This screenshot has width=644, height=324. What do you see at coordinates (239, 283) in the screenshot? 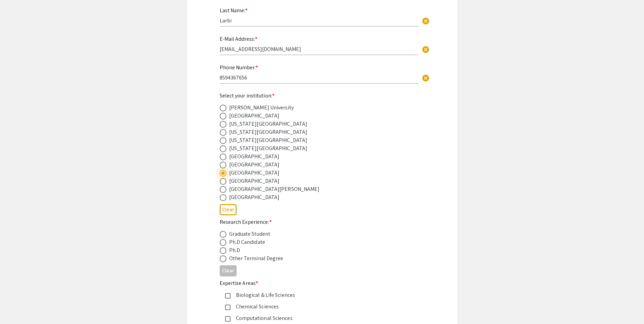
I see `mat-label: Expertise Areas` at bounding box center [239, 283].